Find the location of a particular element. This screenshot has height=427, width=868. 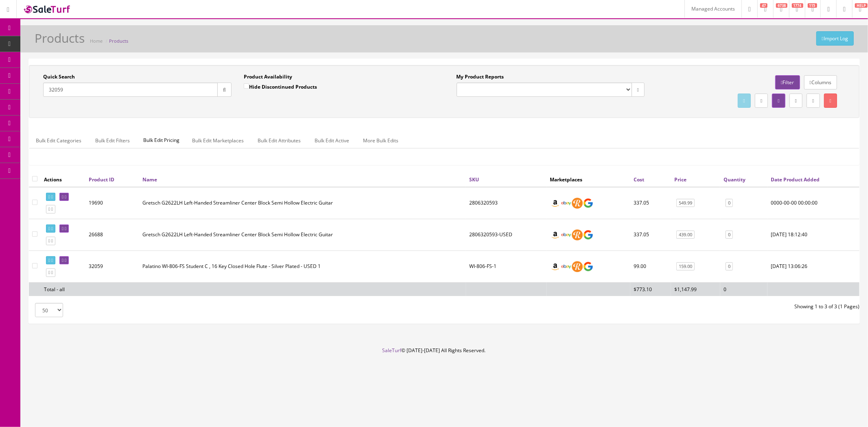

a: 159.00 is located at coordinates (685, 266).